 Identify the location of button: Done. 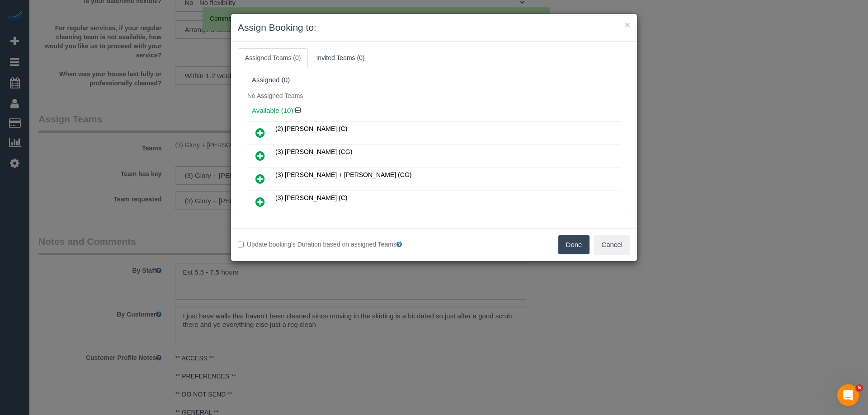
(574, 245).